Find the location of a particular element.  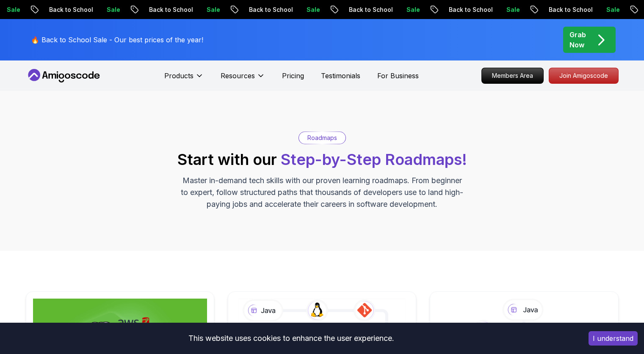

p: Testimonials is located at coordinates (341, 76).